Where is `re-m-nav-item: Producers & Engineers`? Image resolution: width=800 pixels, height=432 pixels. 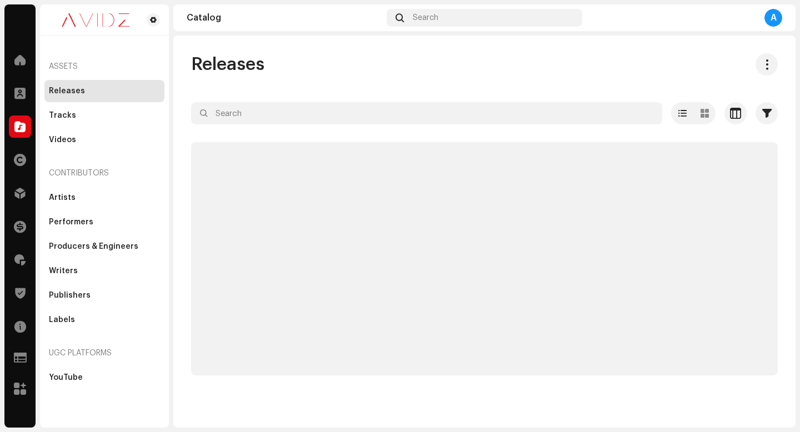 re-m-nav-item: Producers & Engineers is located at coordinates (104, 247).